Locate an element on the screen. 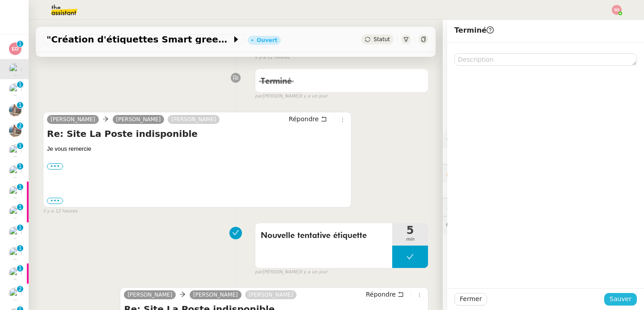 The width and height of the screenshot is (644, 310). span: 5 is located at coordinates (410, 230).